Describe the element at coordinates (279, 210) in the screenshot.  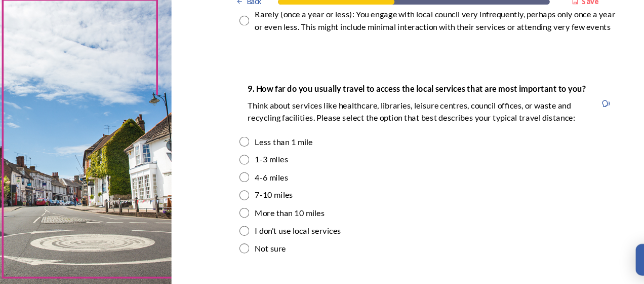
I see `div: More than 10 miles` at that location.